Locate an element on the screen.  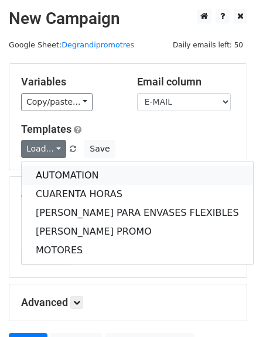
a: Copy/paste... is located at coordinates (57, 102).